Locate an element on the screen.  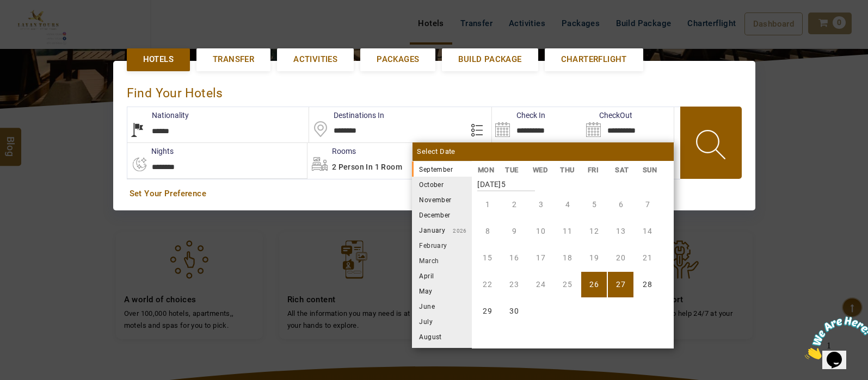
label: CheckOut is located at coordinates (607, 115).